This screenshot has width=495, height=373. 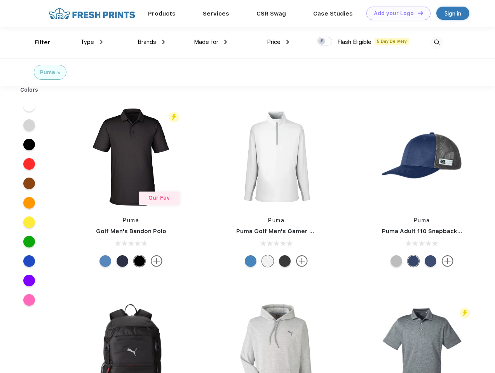 I want to click on a: Puma Golf Men's Gamer Golf Quarter-Zip, so click(x=297, y=231).